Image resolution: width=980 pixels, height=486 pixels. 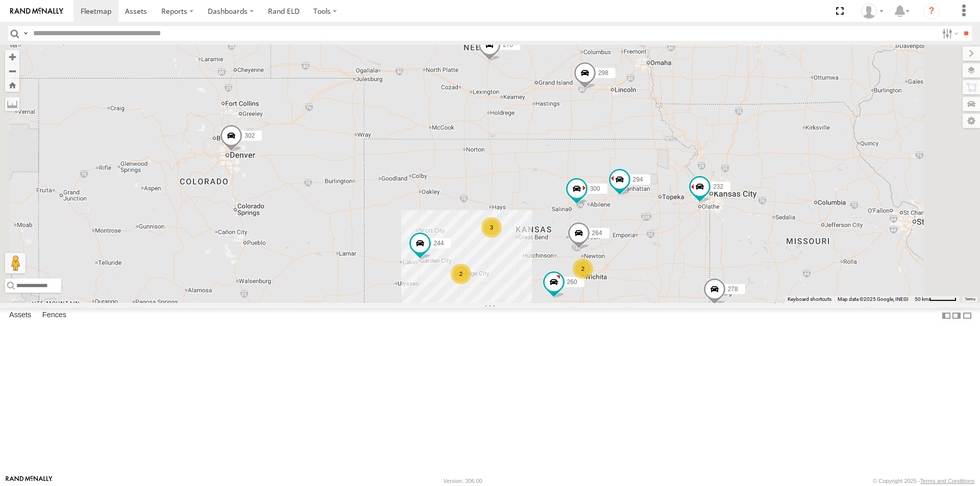 I want to click on span: 294, so click(x=638, y=180).